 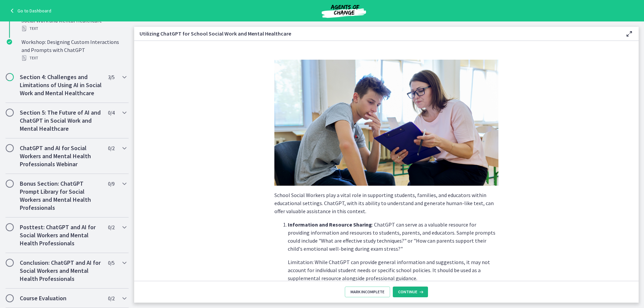 What do you see at coordinates (386, 123) in the screenshot?
I see `img: Slides_for_Title_Slides_for_ChatGPT_and_AI_for_Social_Work_%289%29.png` at bounding box center [386, 123].